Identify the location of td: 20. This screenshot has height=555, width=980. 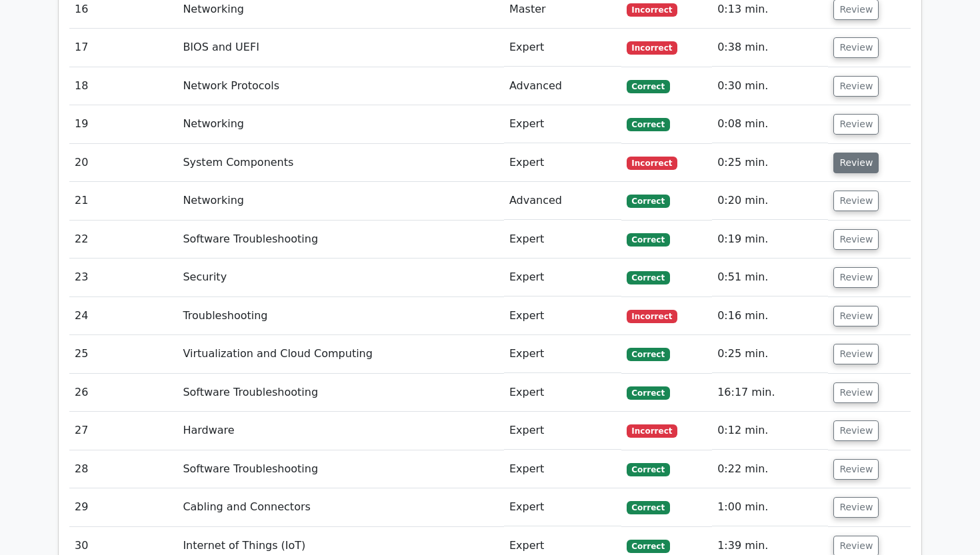
(123, 162).